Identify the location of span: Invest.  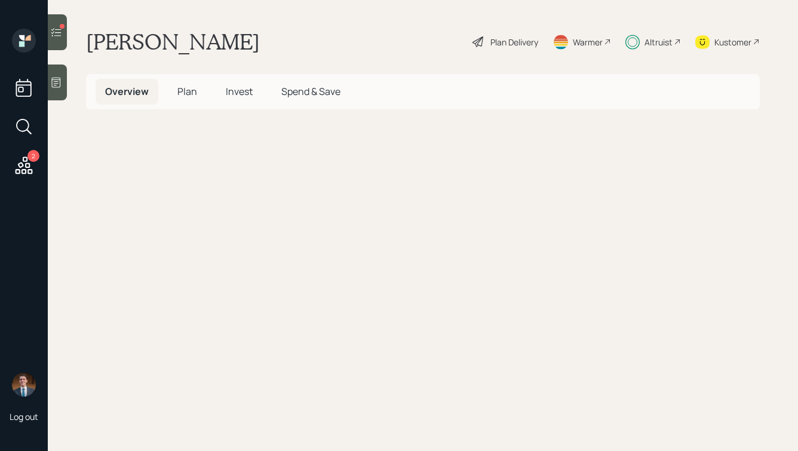
(239, 91).